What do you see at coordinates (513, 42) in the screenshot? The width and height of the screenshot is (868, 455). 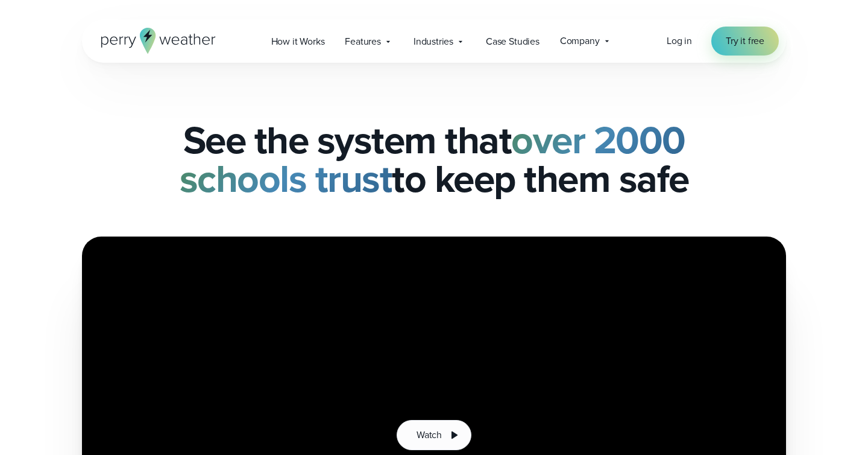 I see `span: Case Studies` at bounding box center [513, 42].